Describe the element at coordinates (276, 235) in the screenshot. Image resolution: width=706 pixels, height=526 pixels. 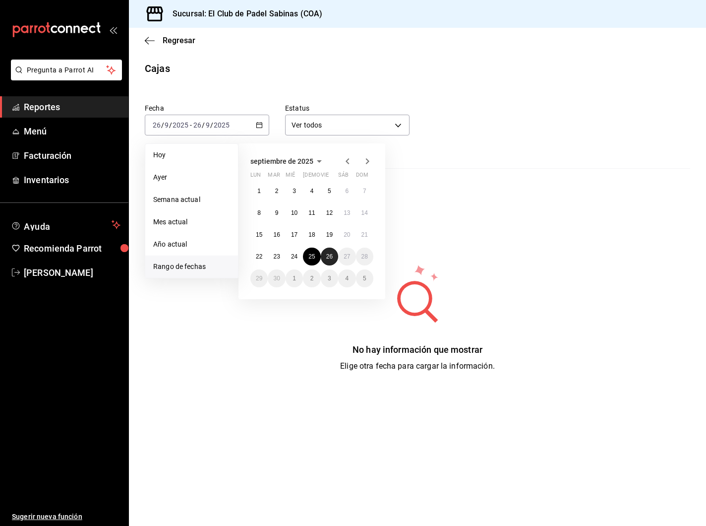
I see `button: 16 de septiembre de 2025` at that location.